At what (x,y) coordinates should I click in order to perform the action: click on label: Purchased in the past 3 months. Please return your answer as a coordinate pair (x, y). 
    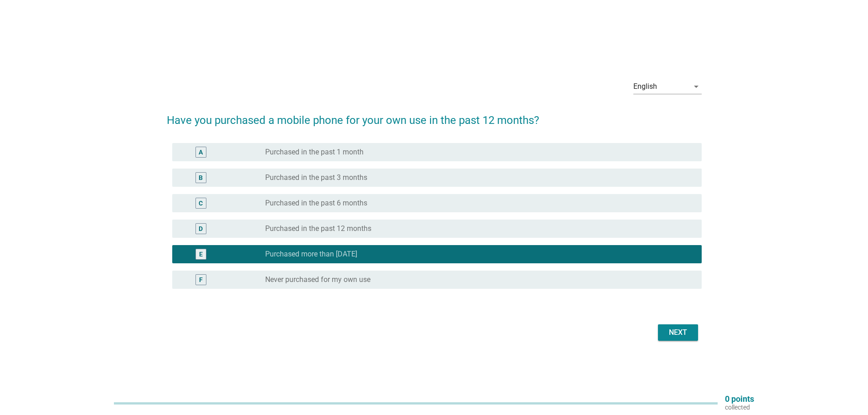
    Looking at the image, I should click on (316, 178).